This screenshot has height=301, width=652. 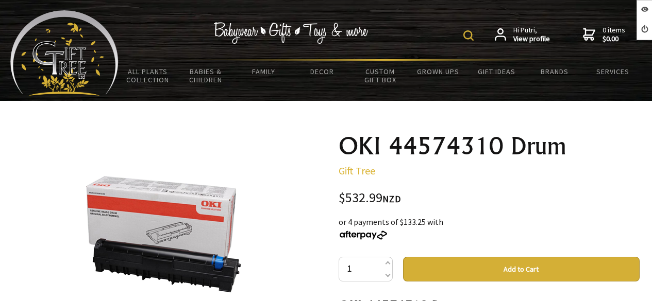 What do you see at coordinates (357, 171) in the screenshot?
I see `a: Gift Tree` at bounding box center [357, 171].